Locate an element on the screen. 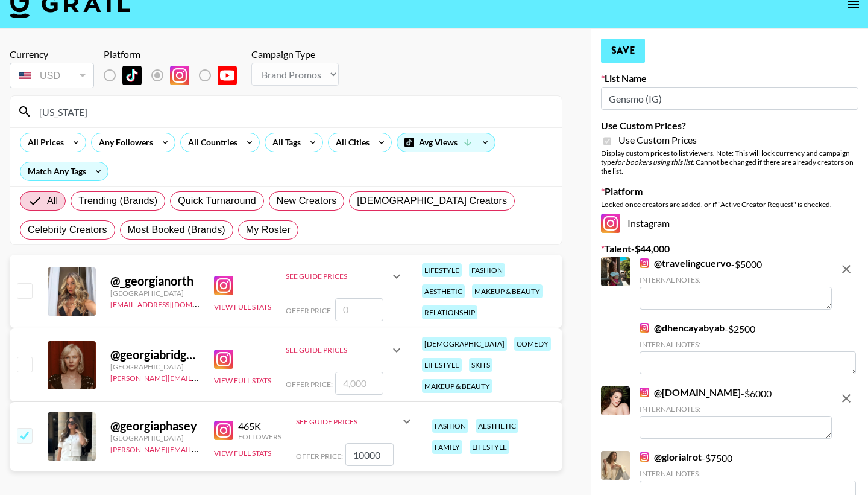  span: New Creators is located at coordinates (307, 201).